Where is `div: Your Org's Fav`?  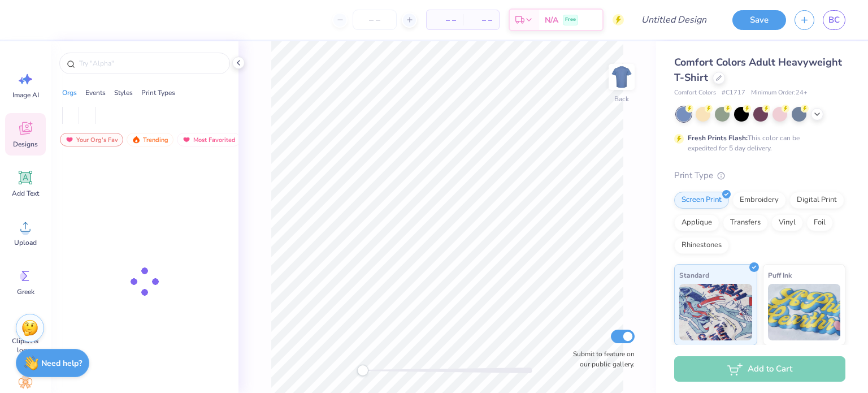 div: Your Org's Fav is located at coordinates (92, 140).